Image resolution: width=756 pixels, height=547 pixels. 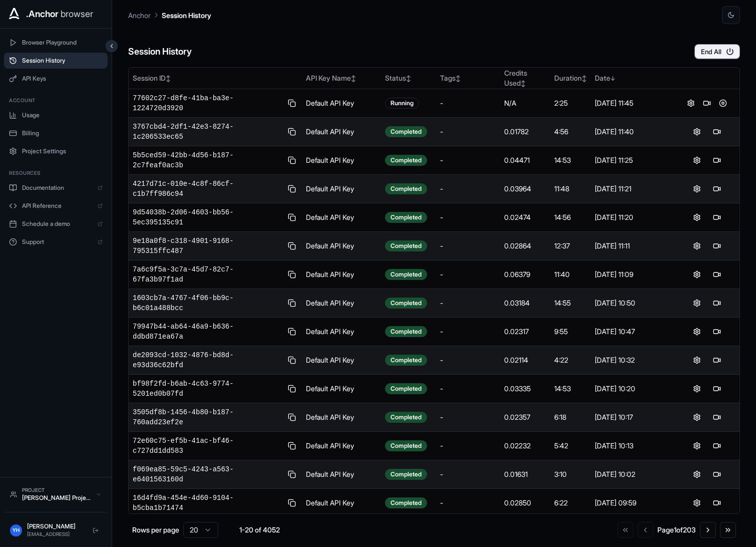 I want to click on span: Session History, so click(x=62, y=61).